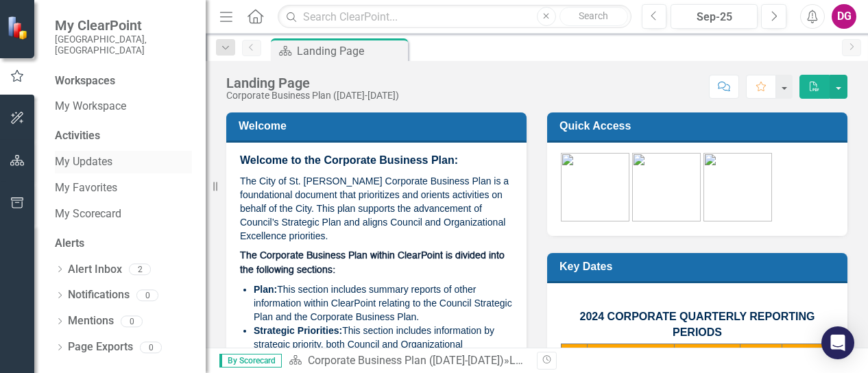 The image size is (868, 373). What do you see at coordinates (844, 16) in the screenshot?
I see `div: DG` at bounding box center [844, 16].